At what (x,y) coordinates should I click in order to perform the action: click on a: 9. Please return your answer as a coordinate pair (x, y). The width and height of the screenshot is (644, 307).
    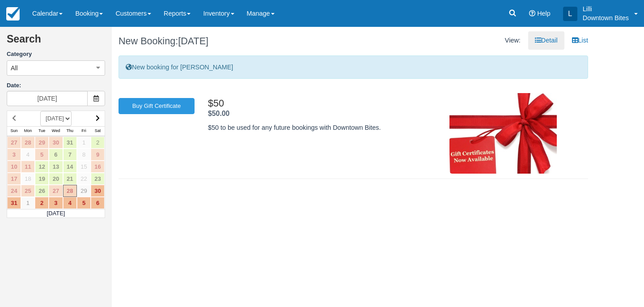
    Looking at the image, I should click on (97, 155).